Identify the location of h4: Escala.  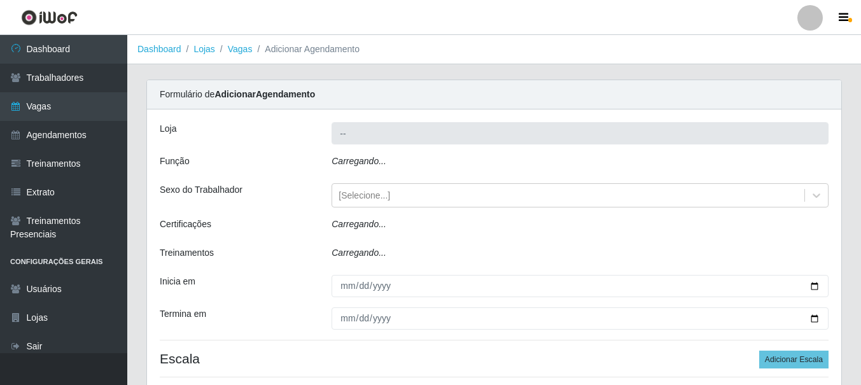
(494, 358).